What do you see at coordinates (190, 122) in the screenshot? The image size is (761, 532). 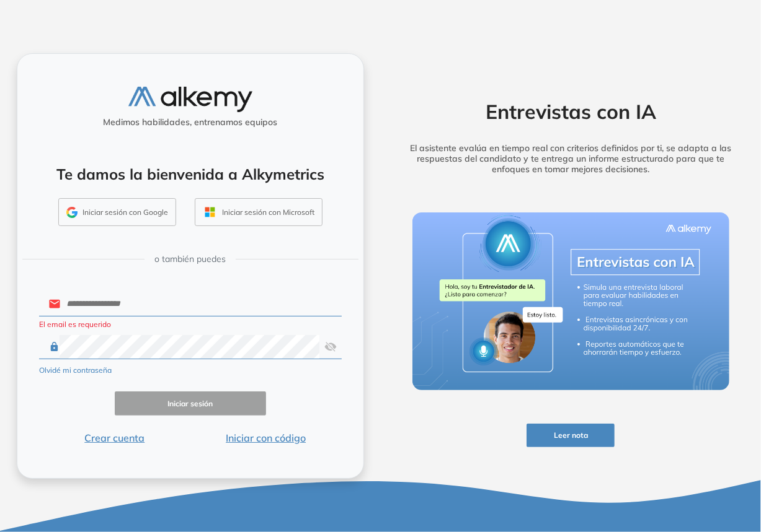 I see `h5: Medimos habilidades, entrenamos equipos` at bounding box center [190, 122].